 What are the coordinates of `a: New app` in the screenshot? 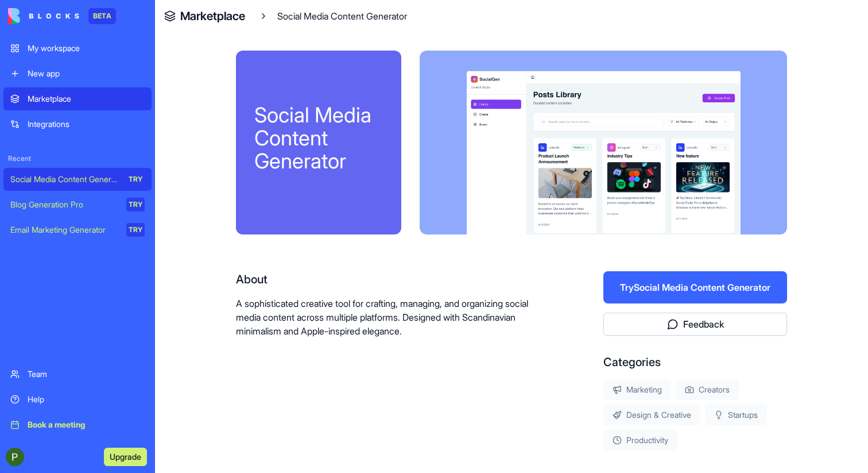 It's located at (77, 74).